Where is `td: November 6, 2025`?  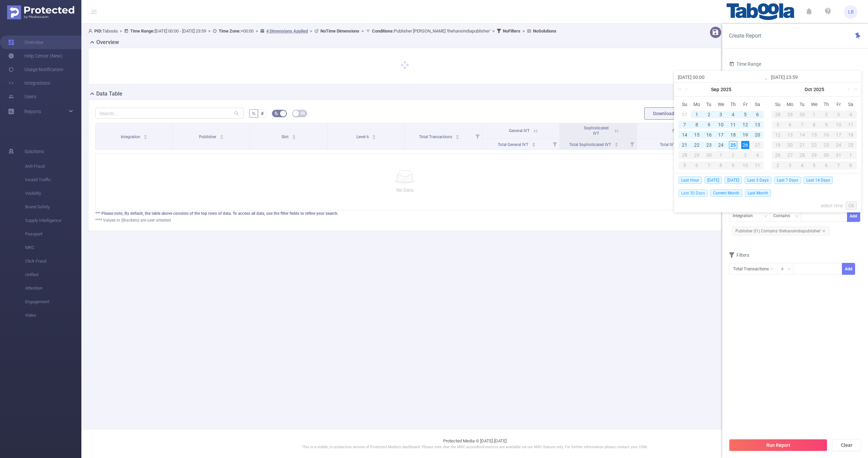 td: November 6, 2025 is located at coordinates (826, 165).